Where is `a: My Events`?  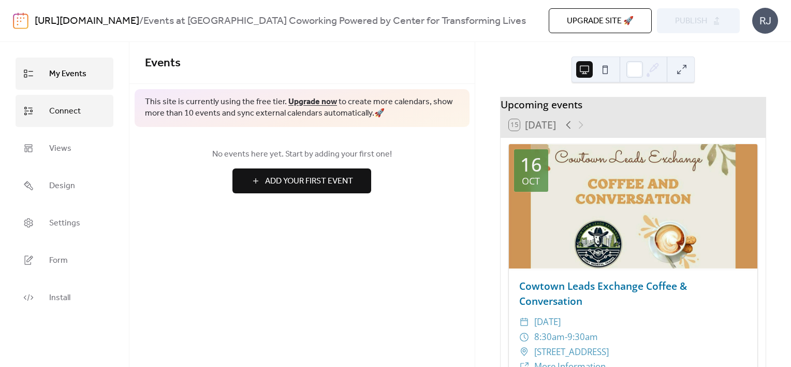
a: My Events is located at coordinates (64, 74).